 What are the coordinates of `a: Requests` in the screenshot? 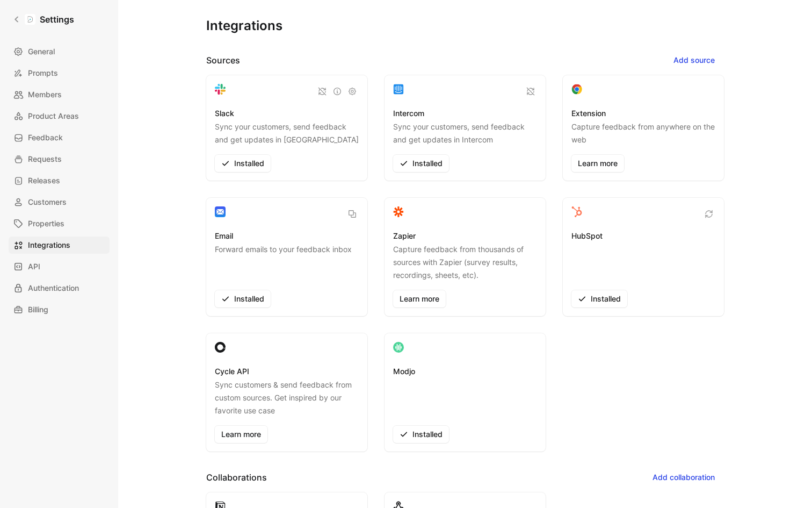 It's located at (59, 159).